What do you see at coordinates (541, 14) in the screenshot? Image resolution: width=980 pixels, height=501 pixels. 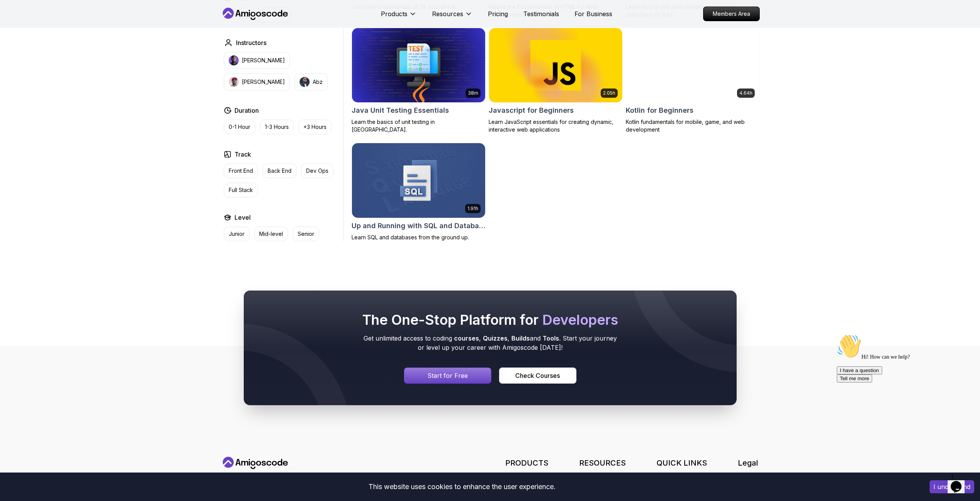 I see `a: Testimonials` at bounding box center [541, 14].